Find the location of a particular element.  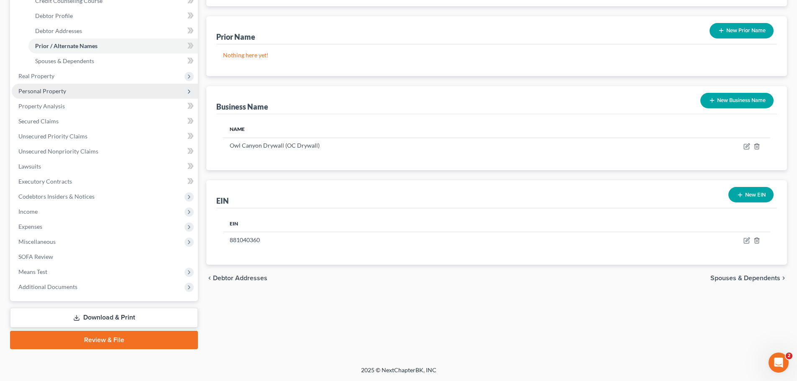

i: chevron_right is located at coordinates (783, 278).